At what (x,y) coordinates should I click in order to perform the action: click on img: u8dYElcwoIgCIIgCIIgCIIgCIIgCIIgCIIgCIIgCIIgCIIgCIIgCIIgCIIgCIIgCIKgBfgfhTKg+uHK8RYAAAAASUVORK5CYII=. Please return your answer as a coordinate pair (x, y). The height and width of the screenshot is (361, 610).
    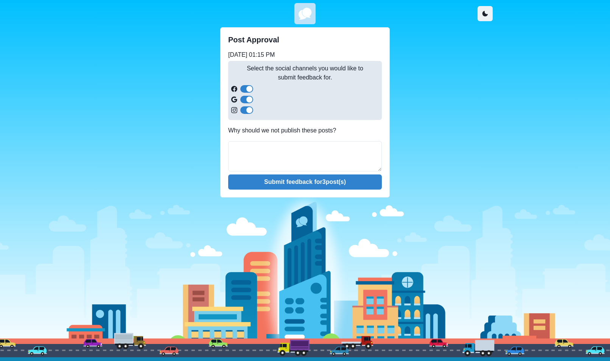
    Looking at the image, I should click on (305, 14).